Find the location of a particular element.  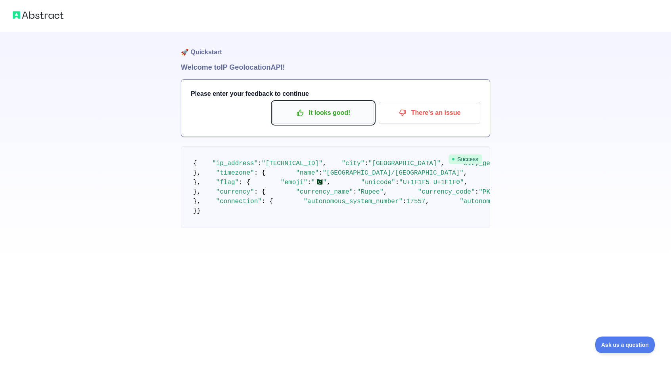

h3: Please enter your feedback to continue is located at coordinates (335, 94).